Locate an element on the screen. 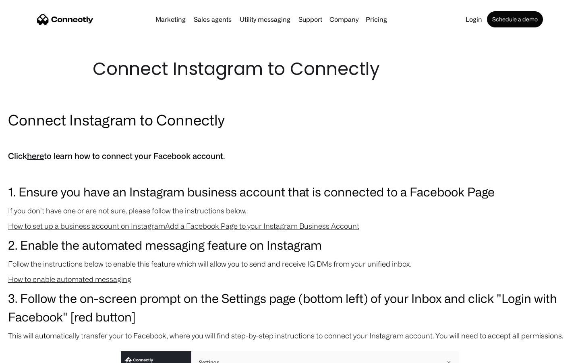  a: Utility messaging is located at coordinates (265, 19).